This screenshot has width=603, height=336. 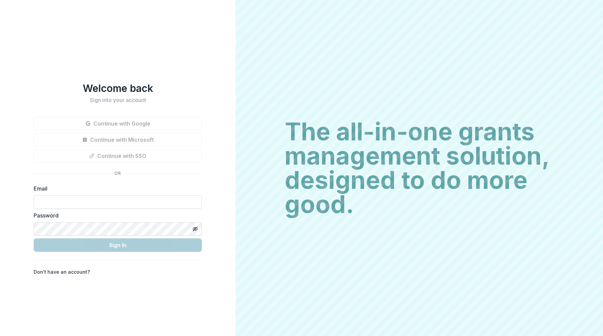 I want to click on label: Password, so click(x=116, y=215).